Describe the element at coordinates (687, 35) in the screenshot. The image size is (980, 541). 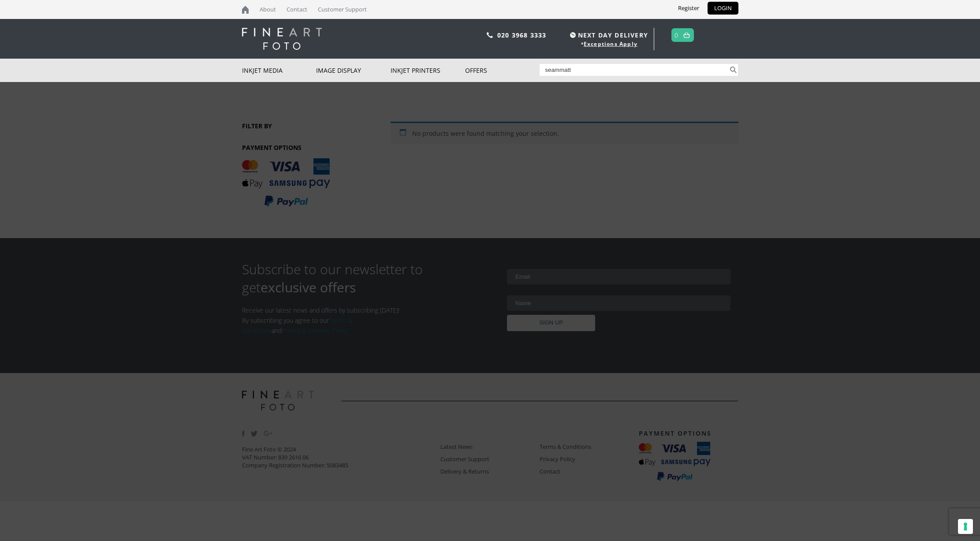
I see `img: basket.svg` at that location.